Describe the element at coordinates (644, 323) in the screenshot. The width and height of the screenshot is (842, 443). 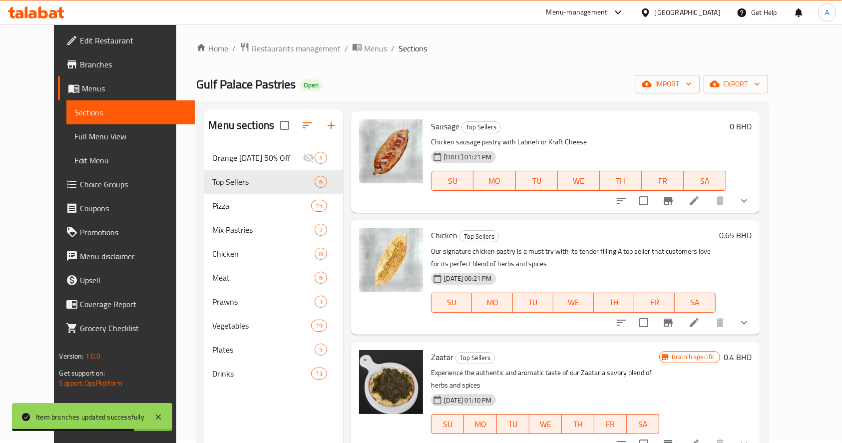
I see `span: Select to update` at that location.